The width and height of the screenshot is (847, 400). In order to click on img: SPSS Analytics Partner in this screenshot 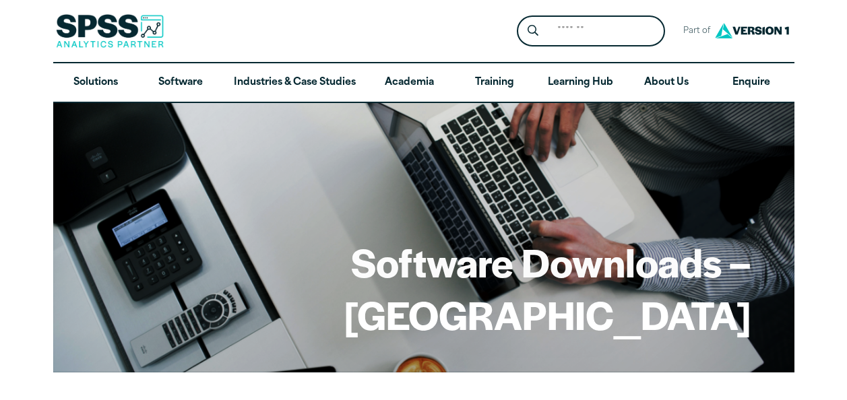, I will do `click(110, 31)`.